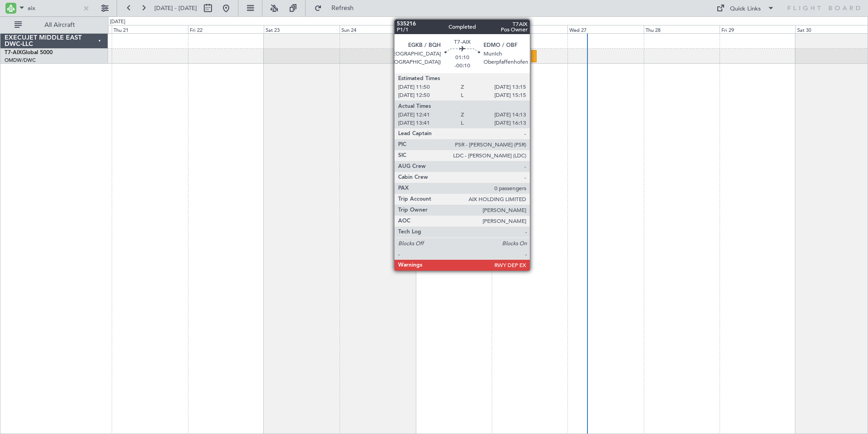 The image size is (868, 434). What do you see at coordinates (226, 29) in the screenshot?
I see `div: Fri 22` at bounding box center [226, 29].